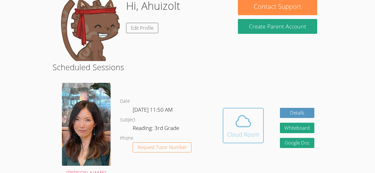 The height and width of the screenshot is (173, 375). What do you see at coordinates (162, 147) in the screenshot?
I see `span: Request Tutor Number` at bounding box center [162, 147].